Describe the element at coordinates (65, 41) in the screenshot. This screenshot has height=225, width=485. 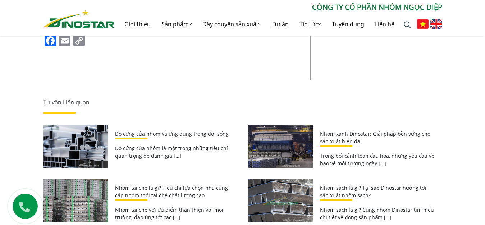
I see `a: Email` at that location.